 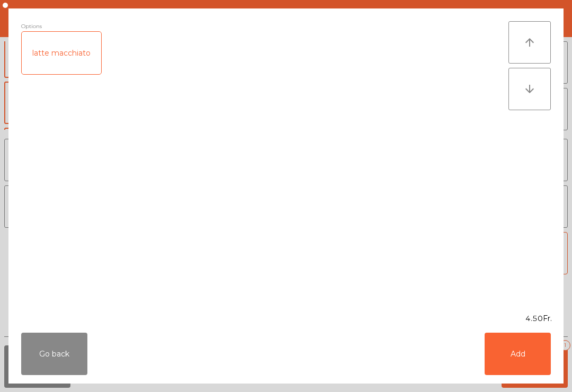 What do you see at coordinates (530, 42) in the screenshot?
I see `i: arrow_upward` at bounding box center [530, 42].